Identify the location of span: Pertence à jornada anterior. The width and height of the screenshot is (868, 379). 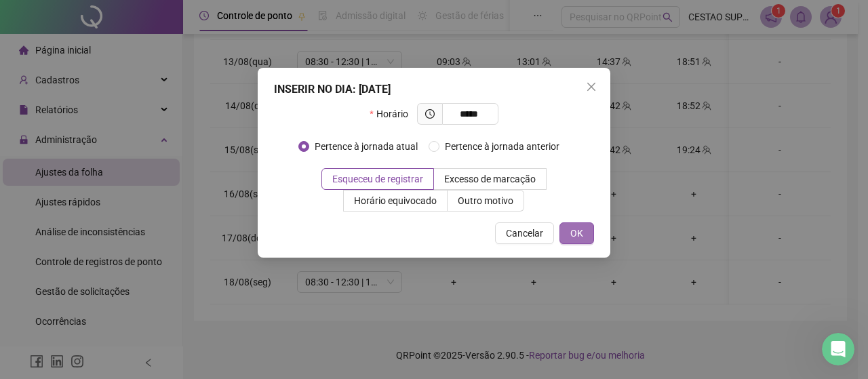
(502, 146).